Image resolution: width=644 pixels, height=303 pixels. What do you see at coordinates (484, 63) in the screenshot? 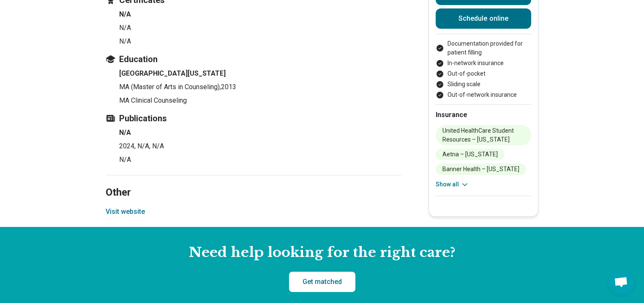
I see `li: In-network insurance` at bounding box center [484, 63].